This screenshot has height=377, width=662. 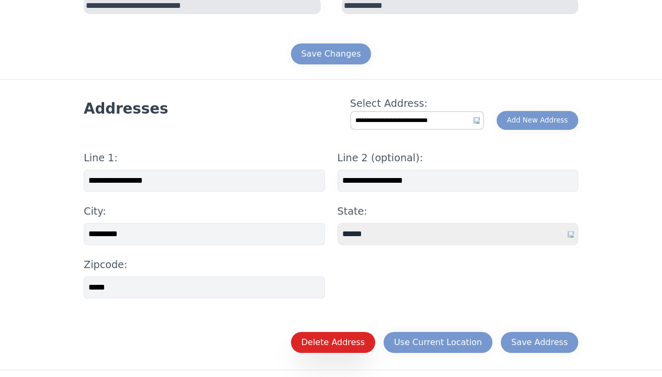 I want to click on h4: Line 2 (optional):, so click(x=458, y=158).